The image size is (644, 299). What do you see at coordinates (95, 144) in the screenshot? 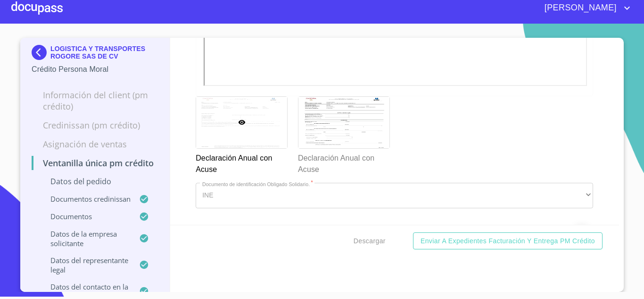
I see `p: Asignación de Ventas` at bounding box center [95, 144].